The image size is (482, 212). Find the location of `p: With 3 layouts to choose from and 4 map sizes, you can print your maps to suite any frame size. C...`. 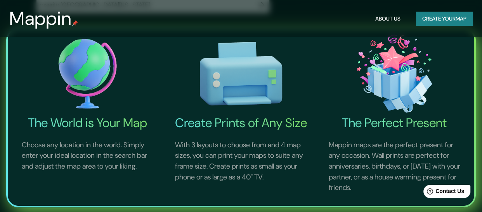

p: With 3 layouts to choose from and 4 map sizes, you can print your maps to suite any frame size. C... is located at coordinates (241, 161).